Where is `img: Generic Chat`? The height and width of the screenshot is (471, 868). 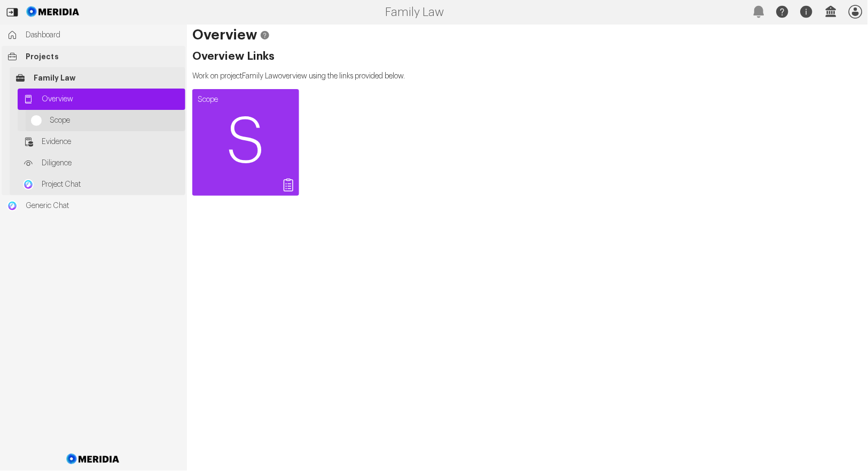 img: Generic Chat is located at coordinates (13, 206).